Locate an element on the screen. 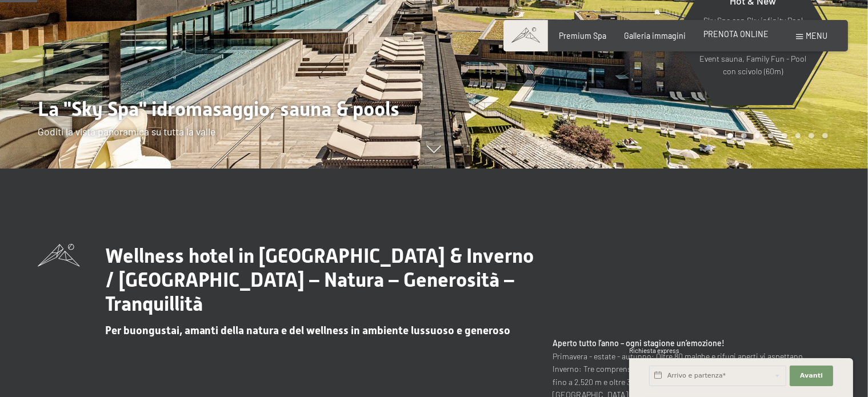 The width and height of the screenshot is (868, 397). div: Carousel Page 6 is located at coordinates (798, 136).